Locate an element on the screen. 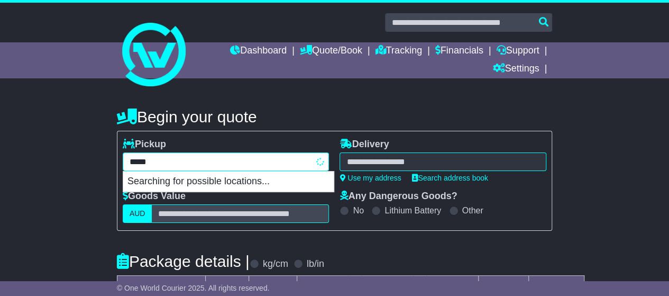 Image resolution: width=669 pixels, height=296 pixels. typeahead: Please provide city is located at coordinates (226, 161).